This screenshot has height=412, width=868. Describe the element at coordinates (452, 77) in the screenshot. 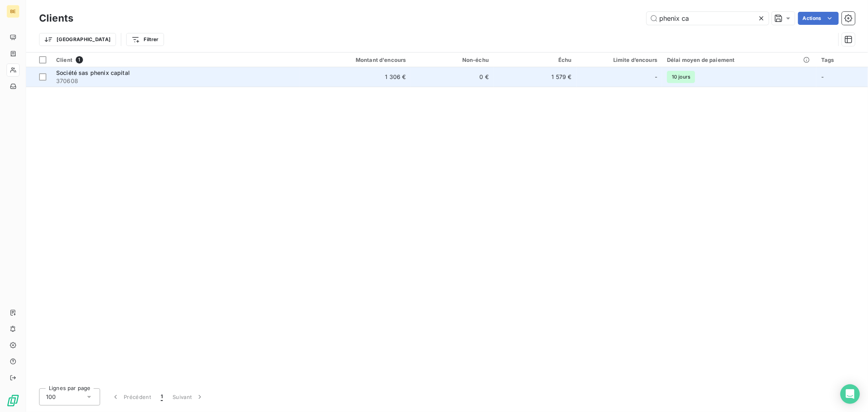

I see `td: 0 €` at that location.